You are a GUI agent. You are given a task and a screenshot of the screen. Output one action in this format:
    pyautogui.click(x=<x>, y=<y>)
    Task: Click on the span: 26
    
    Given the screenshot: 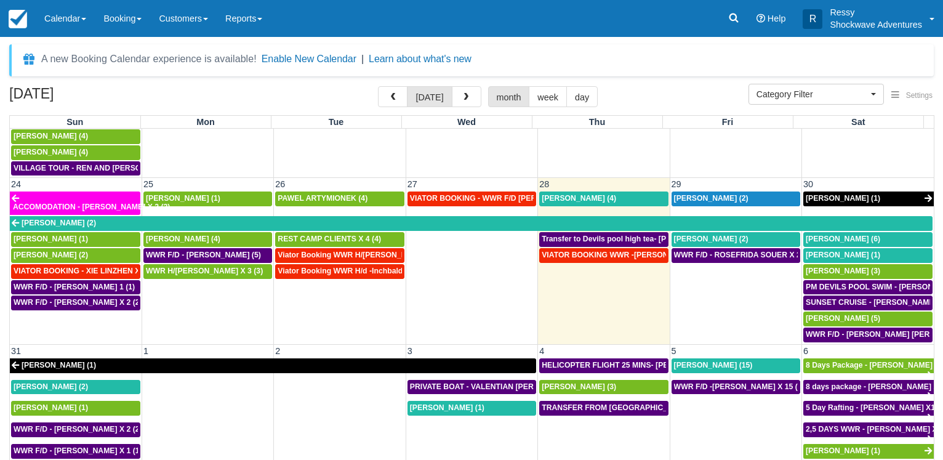 What is the action you would take?
    pyautogui.click(x=280, y=184)
    